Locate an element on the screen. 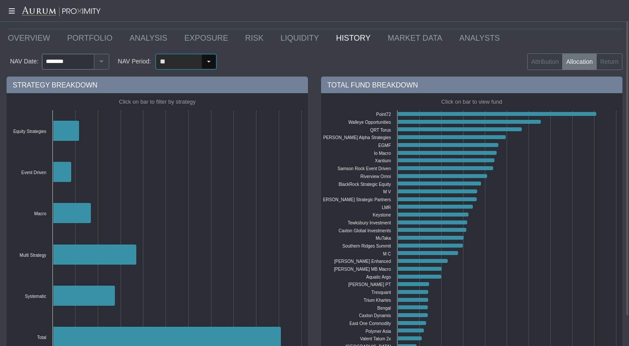  text: Macro is located at coordinates (40, 213).